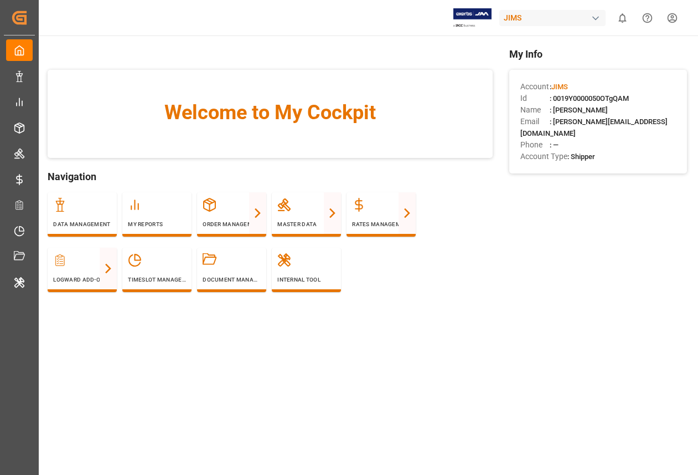  Describe the element at coordinates (622, 18) in the screenshot. I see `button: show 0 new notifications` at that location.